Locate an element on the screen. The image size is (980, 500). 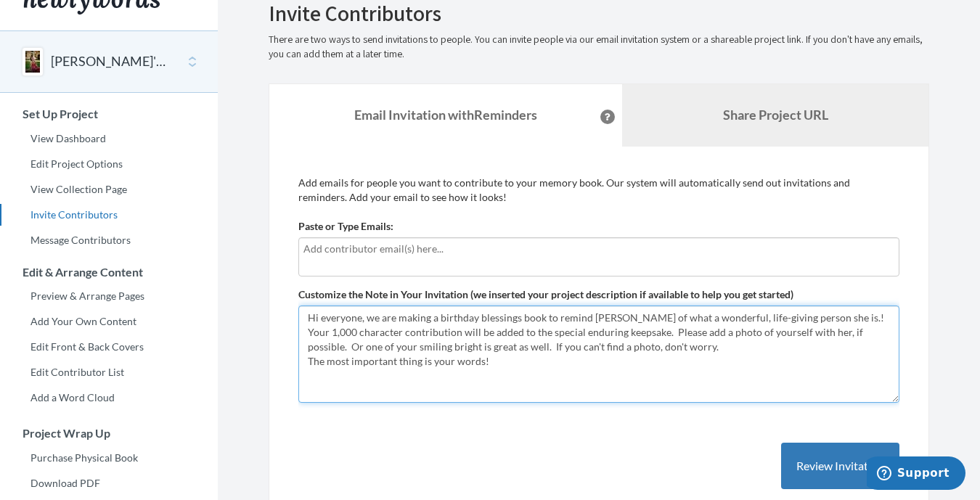
h3: Project Wrap Up is located at coordinates (109, 433).